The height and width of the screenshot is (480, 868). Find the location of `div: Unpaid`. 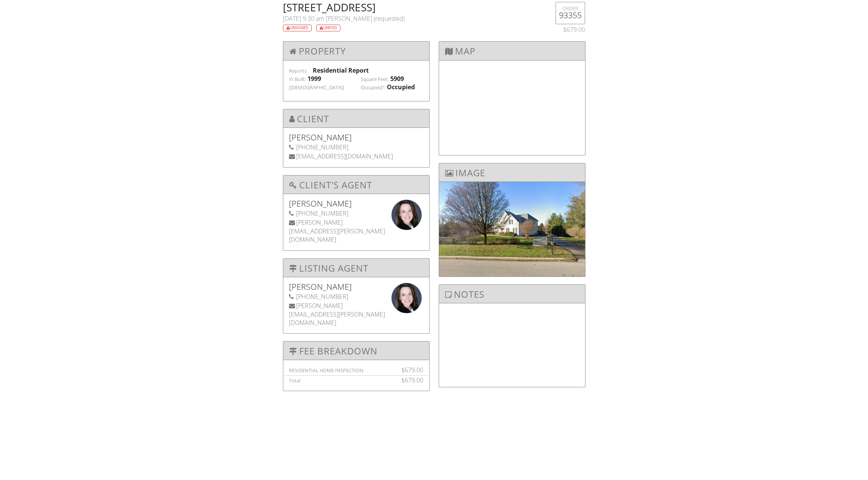

div: Unpaid is located at coordinates (328, 28).